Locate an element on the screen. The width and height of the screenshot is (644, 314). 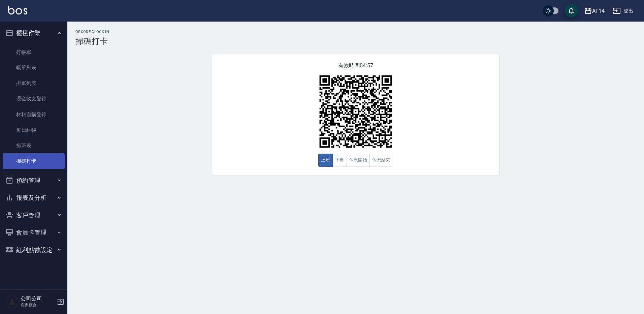
a: 材料自購登錄 is located at coordinates (34, 114).